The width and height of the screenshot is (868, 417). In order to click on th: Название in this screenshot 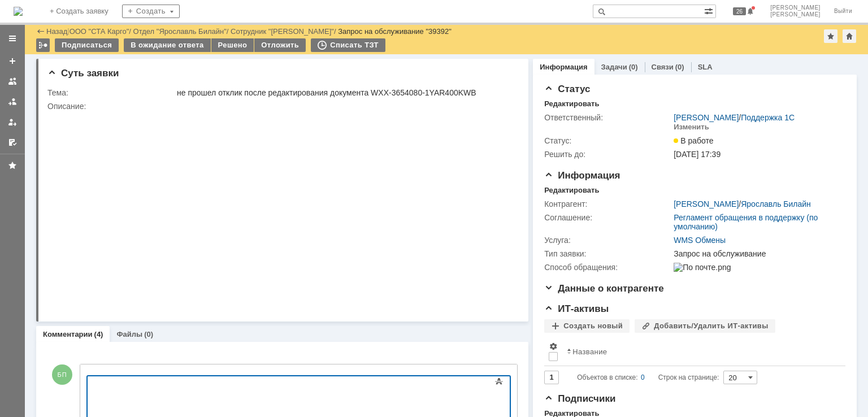, I will do `click(699, 352)`.